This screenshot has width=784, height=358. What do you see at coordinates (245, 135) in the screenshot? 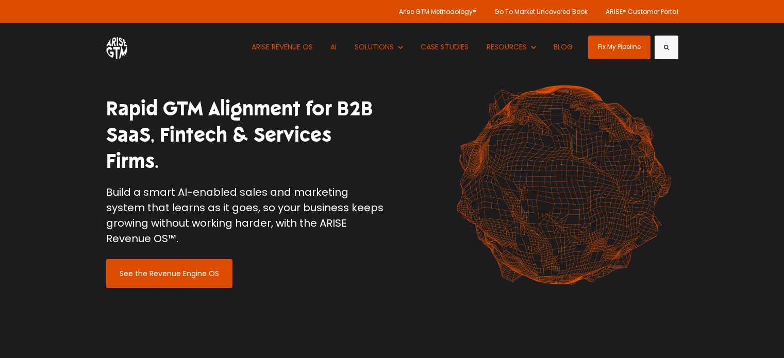
I see `h1: Rapid GTM Alignment for B2B SaaS, Fintech & Services Firms.` at bounding box center [245, 135].